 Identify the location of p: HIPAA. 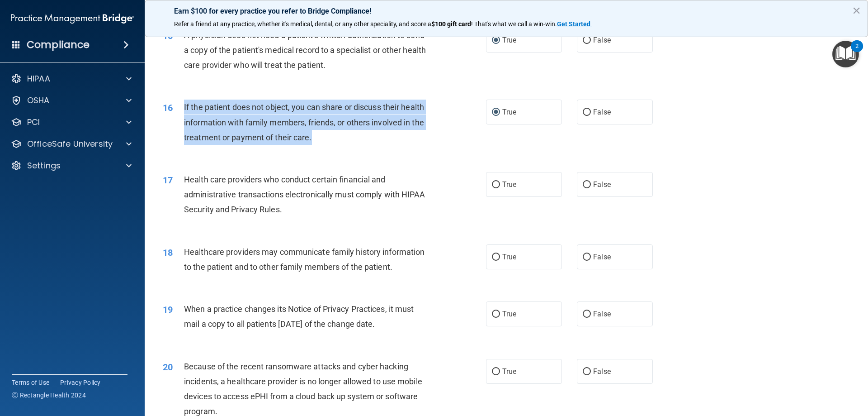
(39, 79).